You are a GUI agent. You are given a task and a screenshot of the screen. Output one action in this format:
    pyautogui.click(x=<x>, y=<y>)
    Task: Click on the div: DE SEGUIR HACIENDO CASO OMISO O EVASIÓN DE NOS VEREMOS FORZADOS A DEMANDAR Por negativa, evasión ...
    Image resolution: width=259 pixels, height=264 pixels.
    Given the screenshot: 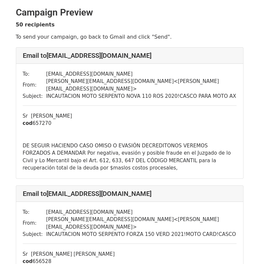 What is the action you would take?
    pyautogui.click(x=130, y=157)
    